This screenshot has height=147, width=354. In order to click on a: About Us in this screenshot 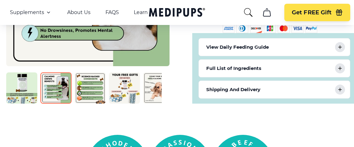, I will do `click(79, 12)`.